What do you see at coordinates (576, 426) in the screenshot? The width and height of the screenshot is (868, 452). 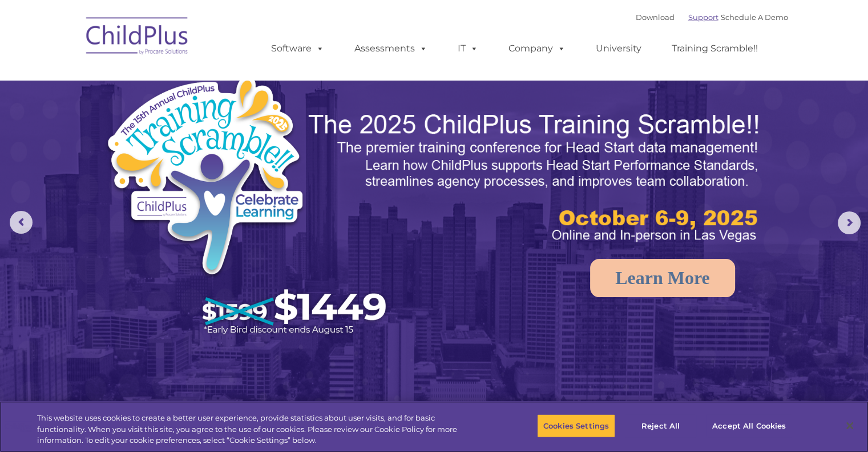 I see `button: Cookies Settings` at bounding box center [576, 426].